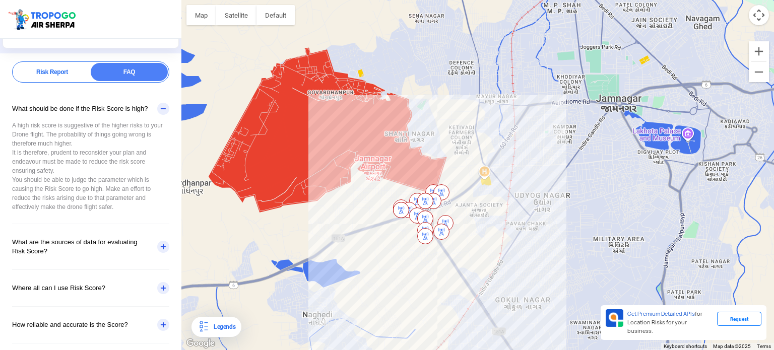 The height and width of the screenshot is (350, 774). I want to click on button: Zoom in, so click(759, 51).